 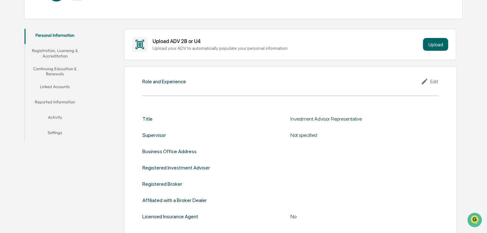 What do you see at coordinates (26, 96) in the screenshot?
I see `span: Data Lookup` at bounding box center [26, 96].